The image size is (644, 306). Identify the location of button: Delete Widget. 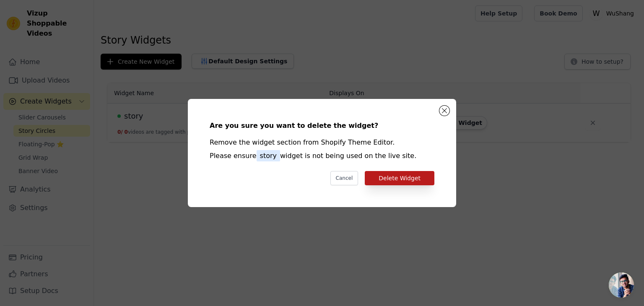
(400, 179).